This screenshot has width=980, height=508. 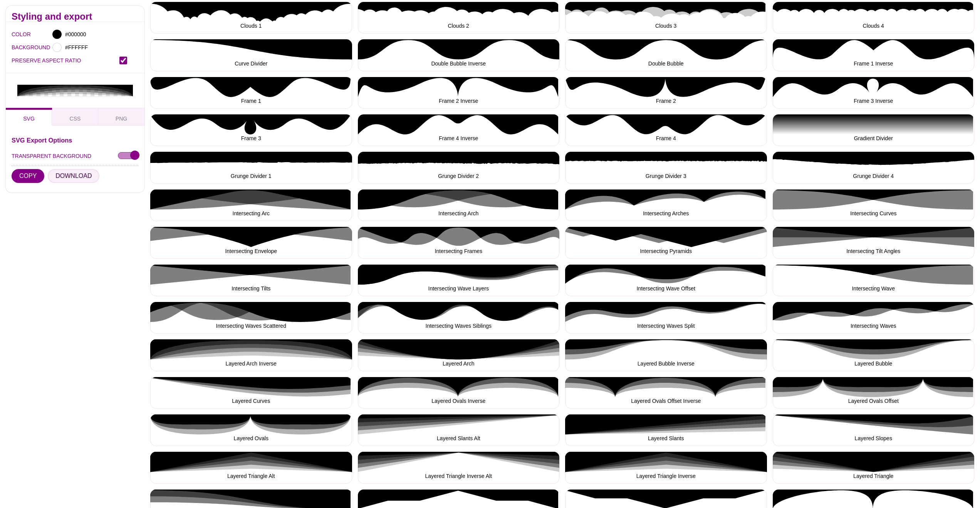 What do you see at coordinates (666, 243) in the screenshot?
I see `button: Intersecting Pyramids` at bounding box center [666, 243].